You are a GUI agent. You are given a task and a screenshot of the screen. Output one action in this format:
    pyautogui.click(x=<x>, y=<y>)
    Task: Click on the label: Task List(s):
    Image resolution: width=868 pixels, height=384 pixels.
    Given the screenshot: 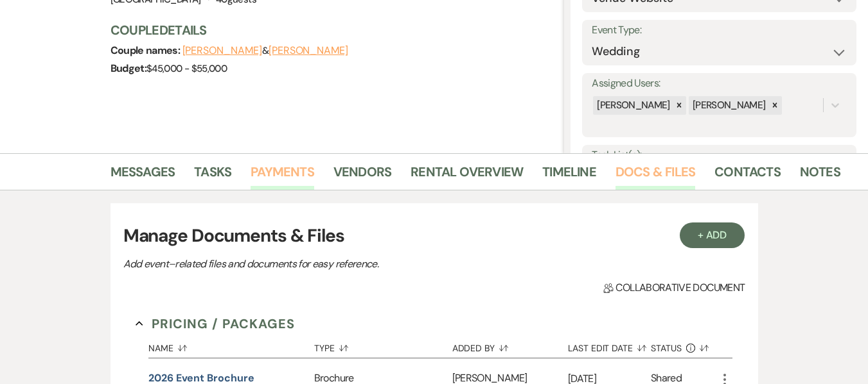 What is the action you would take?
    pyautogui.click(x=719, y=155)
    